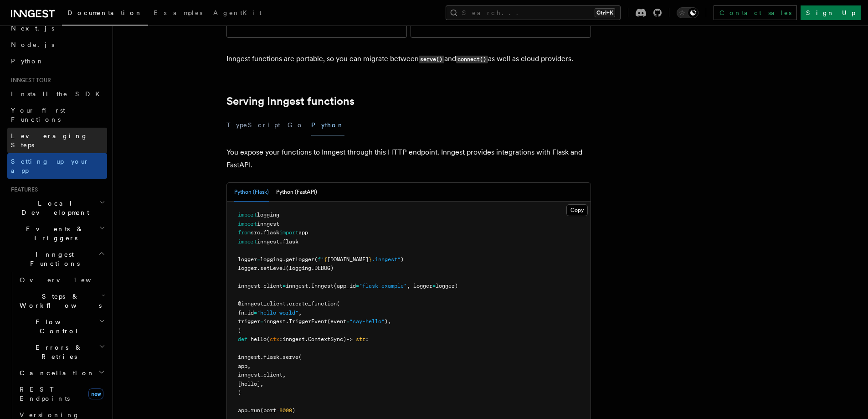 This screenshot has height=419, width=868. Describe the element at coordinates (62, 393) in the screenshot. I see `a: REST Endpointsnew` at that location.